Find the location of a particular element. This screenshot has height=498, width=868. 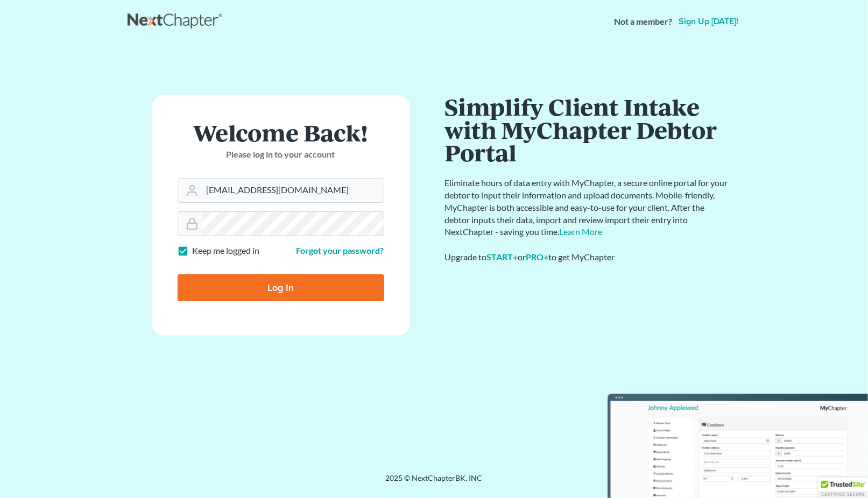

input: Email Address is located at coordinates (293, 190).